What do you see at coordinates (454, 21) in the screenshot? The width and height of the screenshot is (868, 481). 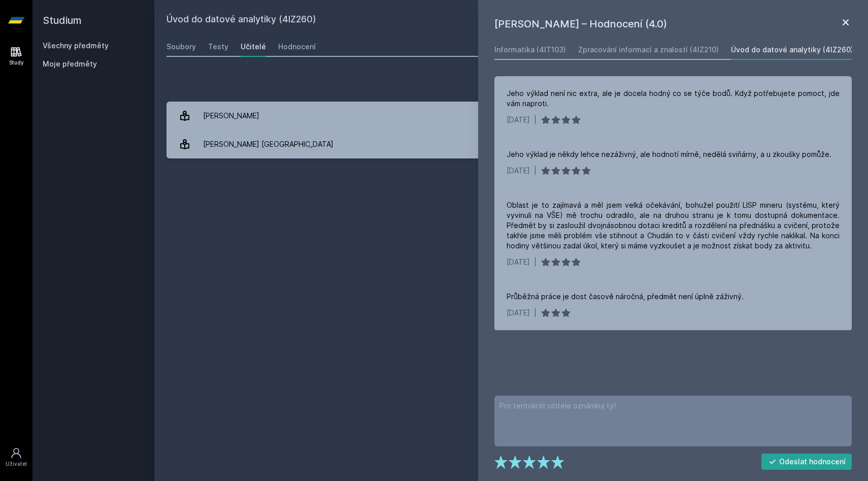 I see `h2: Úvod do datové analytiky (4IZ260)` at bounding box center [454, 21].